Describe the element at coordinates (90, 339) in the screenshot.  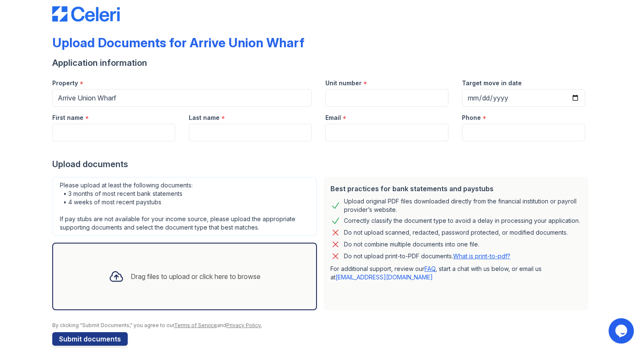
I see `button: Submit documents` at that location.